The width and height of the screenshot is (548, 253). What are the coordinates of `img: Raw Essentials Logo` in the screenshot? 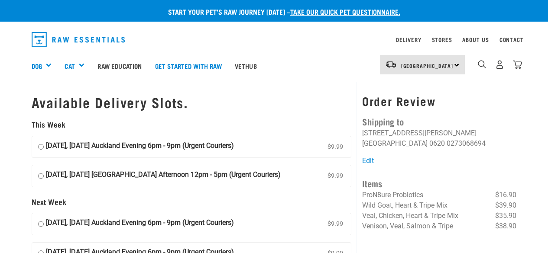 It's located at (78, 39).